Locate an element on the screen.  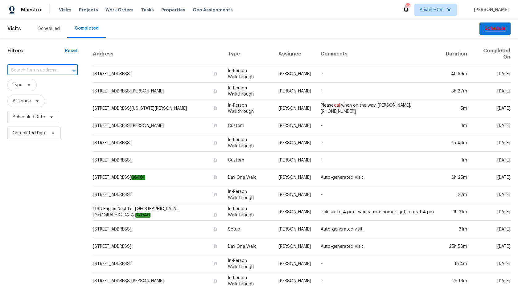
td: Setup is located at coordinates (248, 229).